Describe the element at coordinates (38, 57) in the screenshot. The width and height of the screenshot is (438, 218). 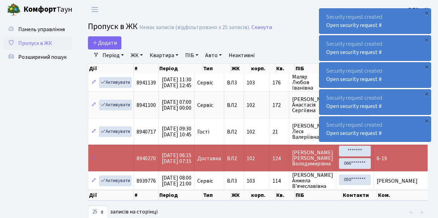
I see `a: Розширений пошук` at that location.